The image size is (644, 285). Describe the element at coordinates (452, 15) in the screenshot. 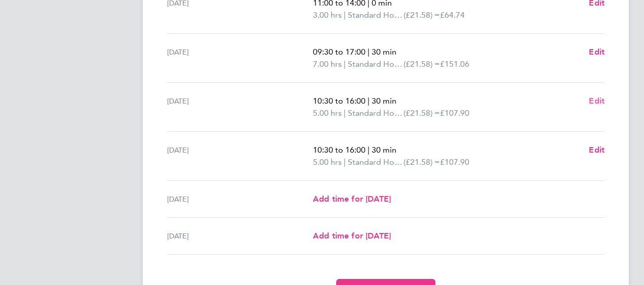

I see `span: £64.74` at that location.